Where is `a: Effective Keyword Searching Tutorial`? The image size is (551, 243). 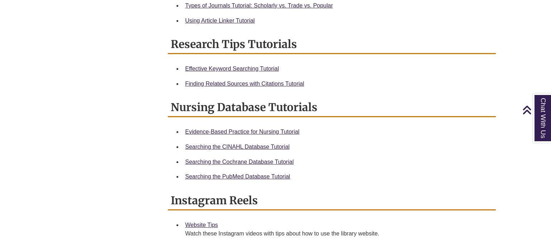 a: Effective Keyword Searching Tutorial is located at coordinates (232, 69).